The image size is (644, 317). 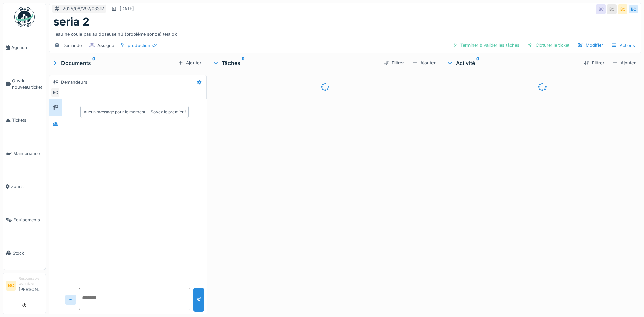 I want to click on span: Zones, so click(x=27, y=186).